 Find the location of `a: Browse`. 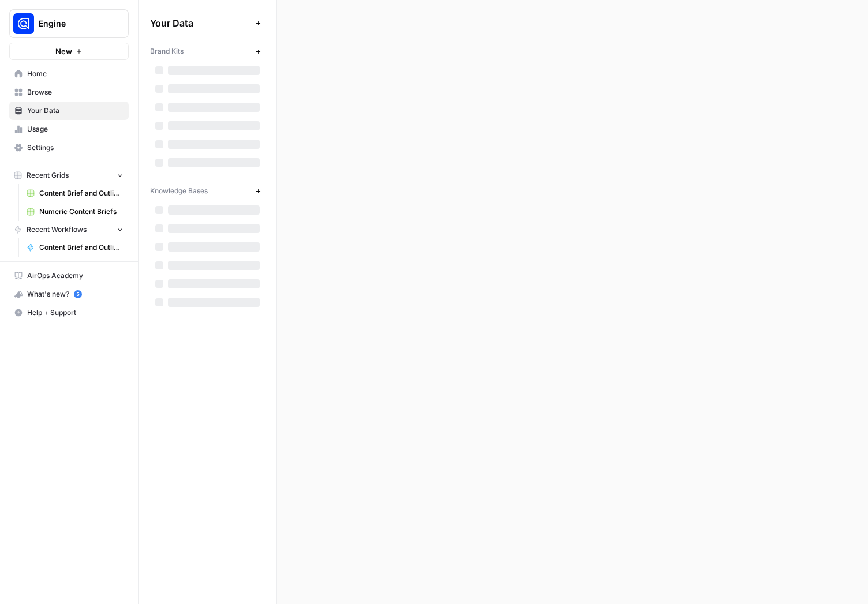

a: Browse is located at coordinates (69, 92).